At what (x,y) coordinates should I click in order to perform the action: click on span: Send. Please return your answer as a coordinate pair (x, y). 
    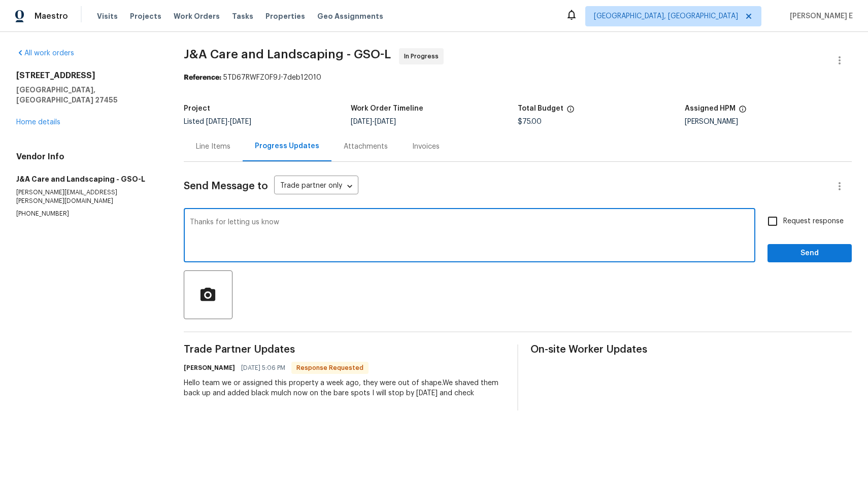
    Looking at the image, I should click on (810, 253).